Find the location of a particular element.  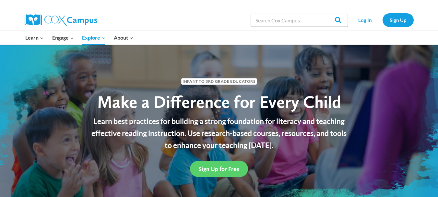

a: Sign Up is located at coordinates (398, 20).